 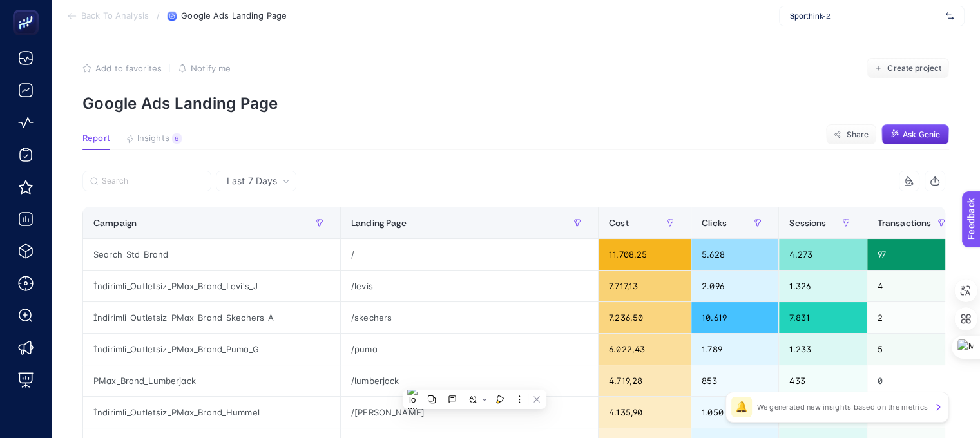 What do you see at coordinates (211, 380) in the screenshot?
I see `div: PMax_Brand_Lumberjack` at bounding box center [211, 380].